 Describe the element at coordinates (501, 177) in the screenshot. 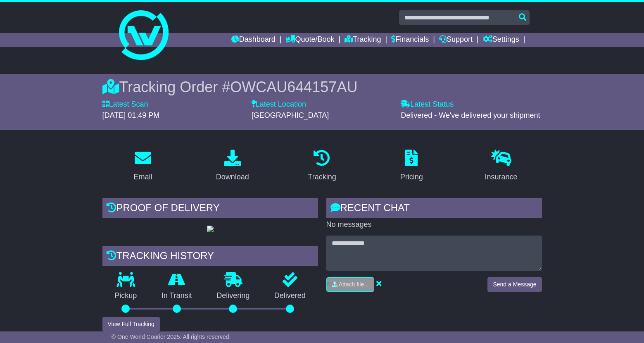

I see `div: Insurance` at that location.